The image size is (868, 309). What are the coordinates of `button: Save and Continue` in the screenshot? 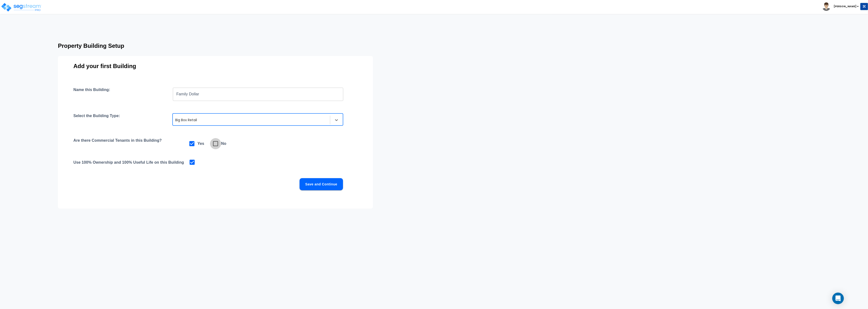 It's located at (321, 184).